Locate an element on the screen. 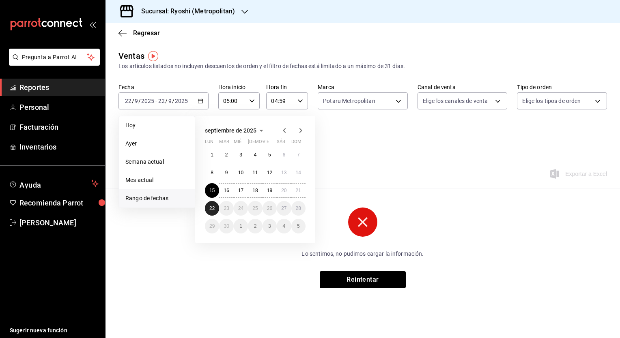 This screenshot has height=338, width=620. button: 1 de octubre de 2025 is located at coordinates (240, 226).